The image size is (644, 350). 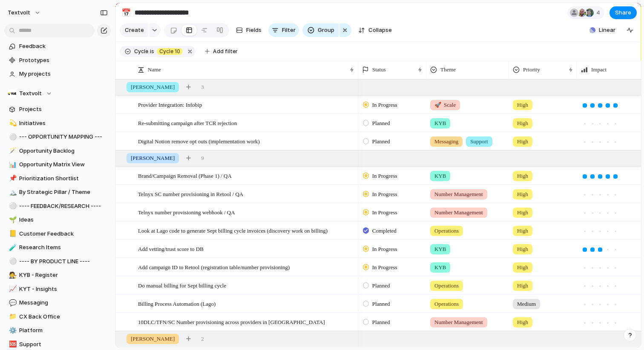 What do you see at coordinates (440, 249) in the screenshot?
I see `span: KYB` at bounding box center [440, 249].